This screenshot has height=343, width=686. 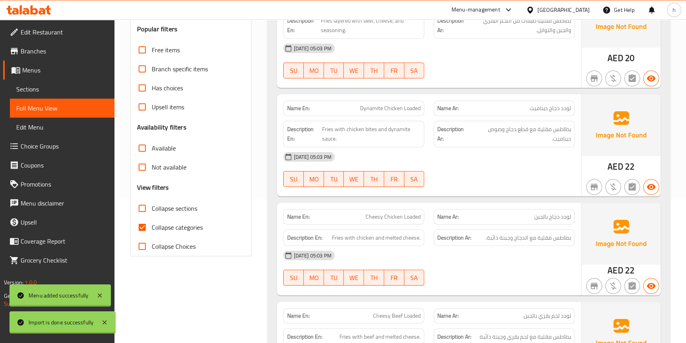 What do you see at coordinates (162, 127) in the screenshot?
I see `h3: Availability filters` at bounding box center [162, 127].